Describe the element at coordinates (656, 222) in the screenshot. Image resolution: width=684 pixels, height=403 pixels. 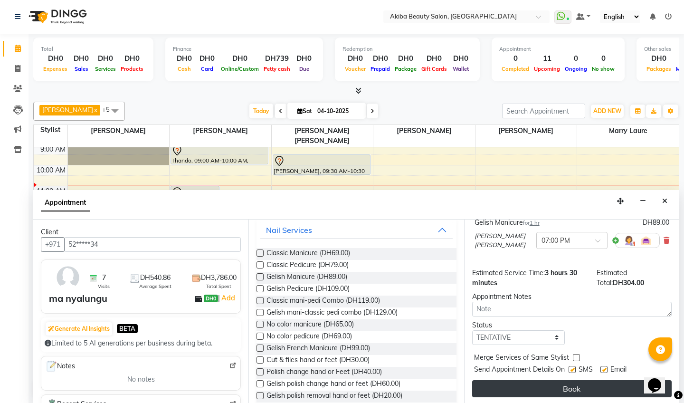
I see `div: DH89.00` at that location.